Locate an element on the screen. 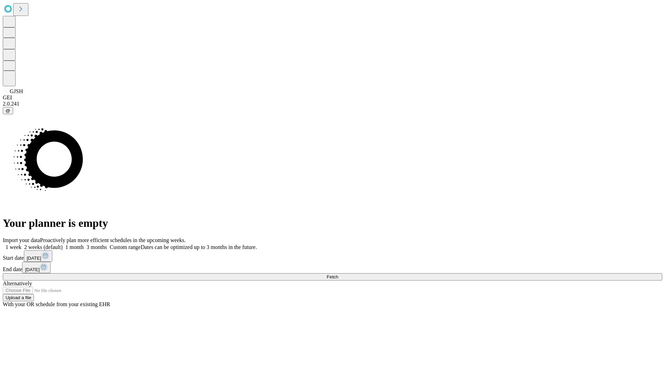 The width and height of the screenshot is (665, 374). span: Custom range is located at coordinates (125, 247).